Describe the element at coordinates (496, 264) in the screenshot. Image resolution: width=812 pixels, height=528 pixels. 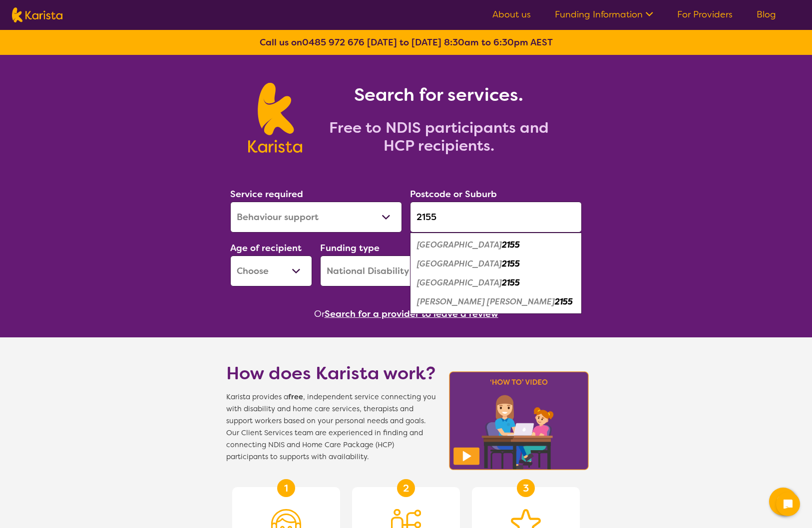
I see `div: Kellyville 2155` at that location.